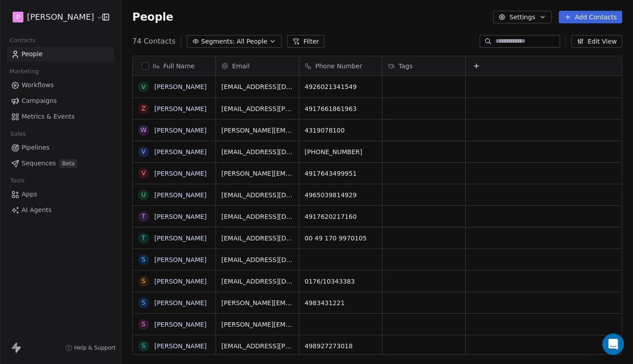 The width and height of the screenshot is (633, 364). I want to click on a: Pipelines, so click(60, 147).